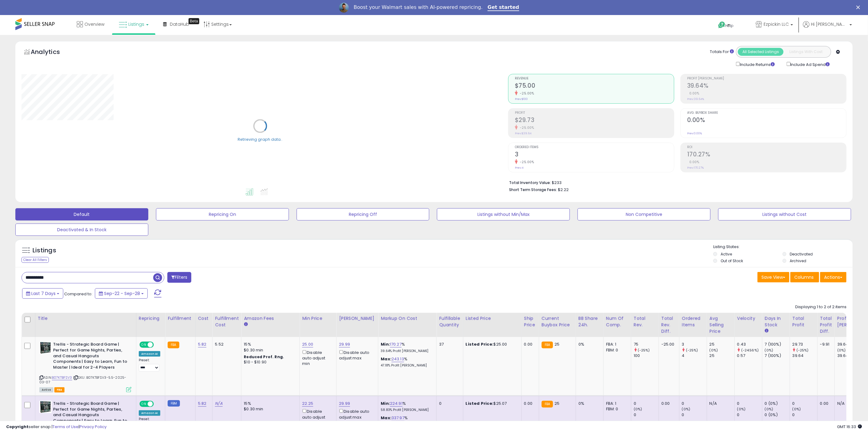 The width and height of the screenshot is (868, 433). Describe the element at coordinates (204, 319) in the screenshot. I see `div: Cost` at that location.